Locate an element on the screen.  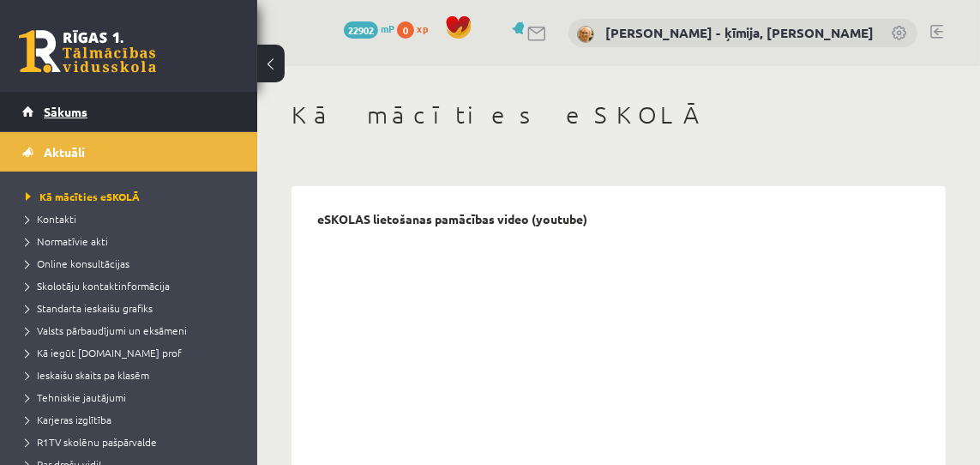
span: Kā mācīties eSKOLĀ is located at coordinates (83, 197).